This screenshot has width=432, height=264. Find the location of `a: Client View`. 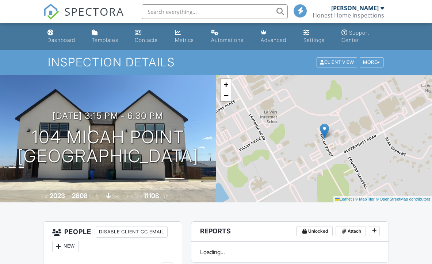

a: Client View is located at coordinates (338, 62).